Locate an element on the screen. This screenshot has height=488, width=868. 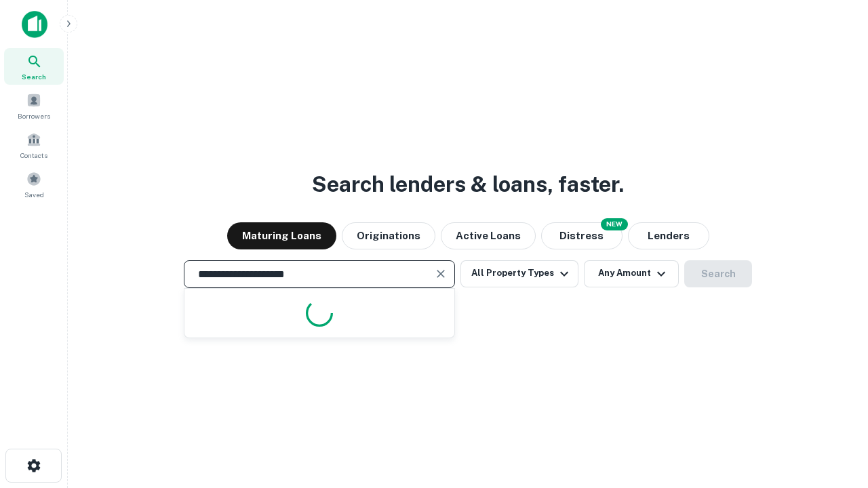
span: Search is located at coordinates (34, 77).